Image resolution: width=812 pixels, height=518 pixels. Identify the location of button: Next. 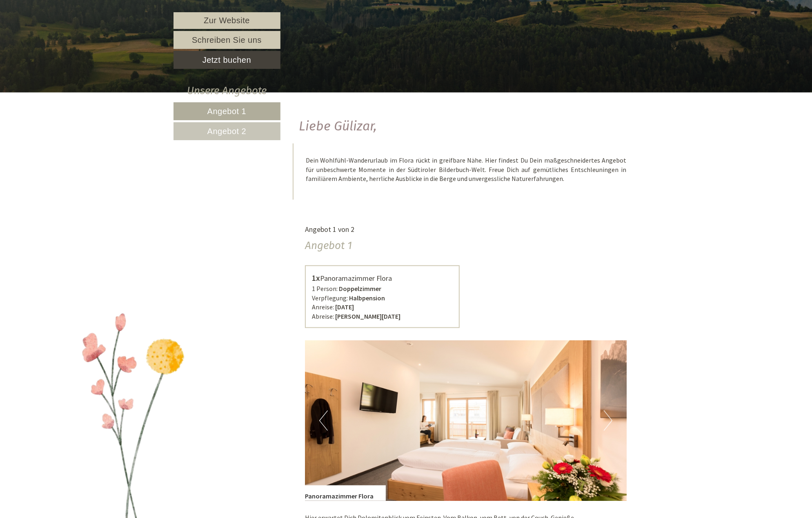
(608, 420).